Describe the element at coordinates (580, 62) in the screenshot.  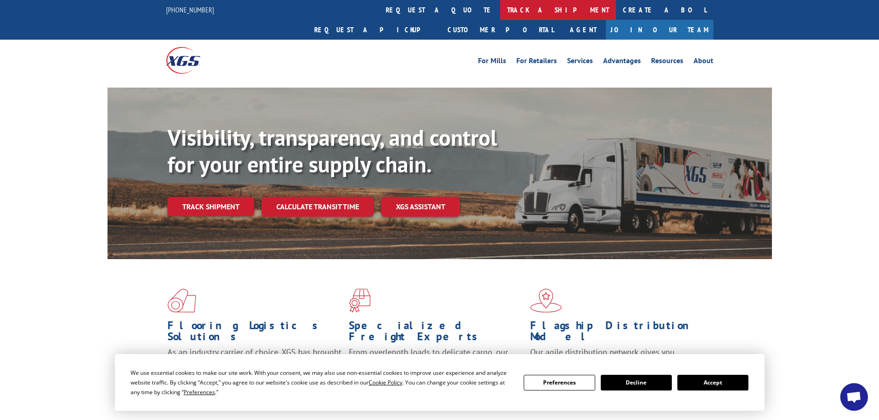
I see `a: Services` at that location.